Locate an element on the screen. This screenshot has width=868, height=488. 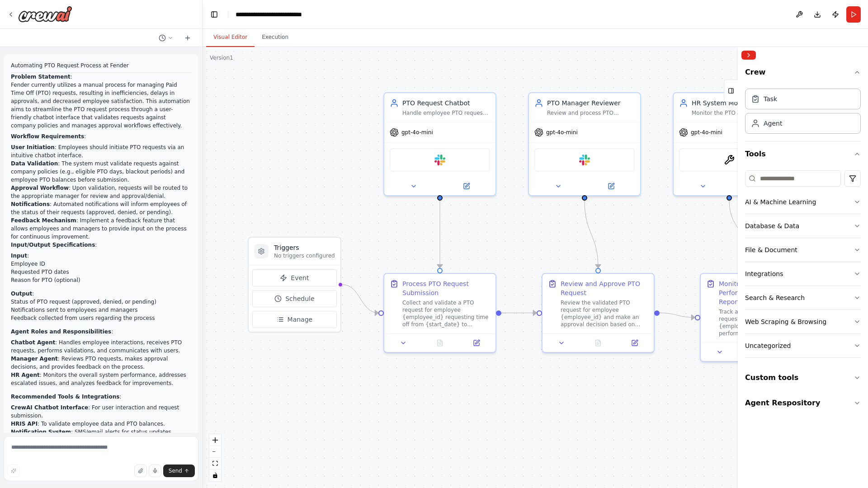
li: : The system must validate requests against company policies (e.g., eligible PTO days, blackout p... is located at coordinates (101, 172).